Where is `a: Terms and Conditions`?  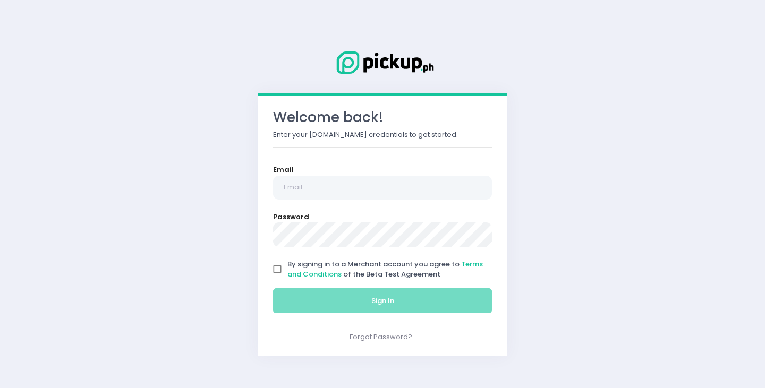
a: Terms and Conditions is located at coordinates (385, 269).